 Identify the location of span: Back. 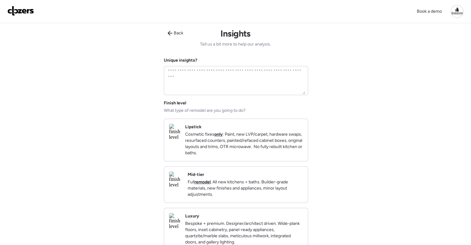
(178, 33).